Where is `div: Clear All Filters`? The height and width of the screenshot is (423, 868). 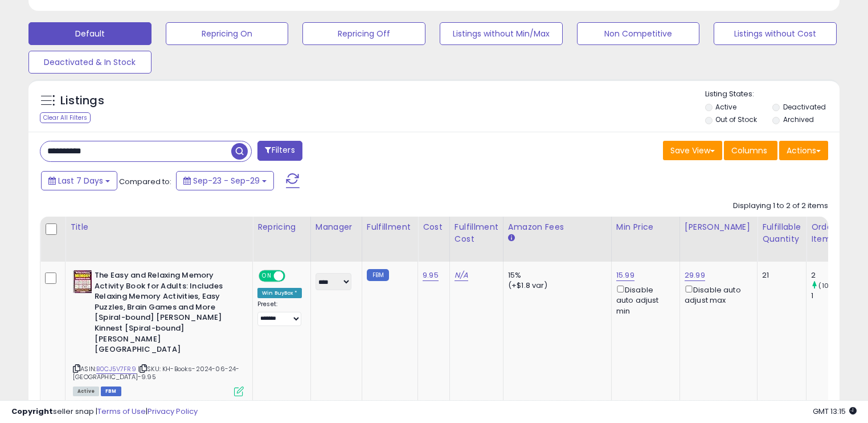
div: Clear All Filters is located at coordinates (65, 117).